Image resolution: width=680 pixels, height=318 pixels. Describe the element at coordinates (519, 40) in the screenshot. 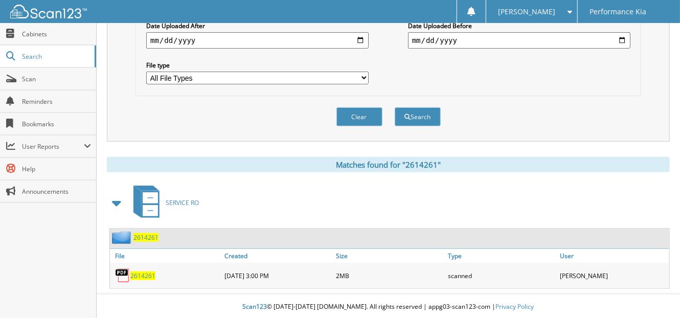

I see `input: end` at that location.